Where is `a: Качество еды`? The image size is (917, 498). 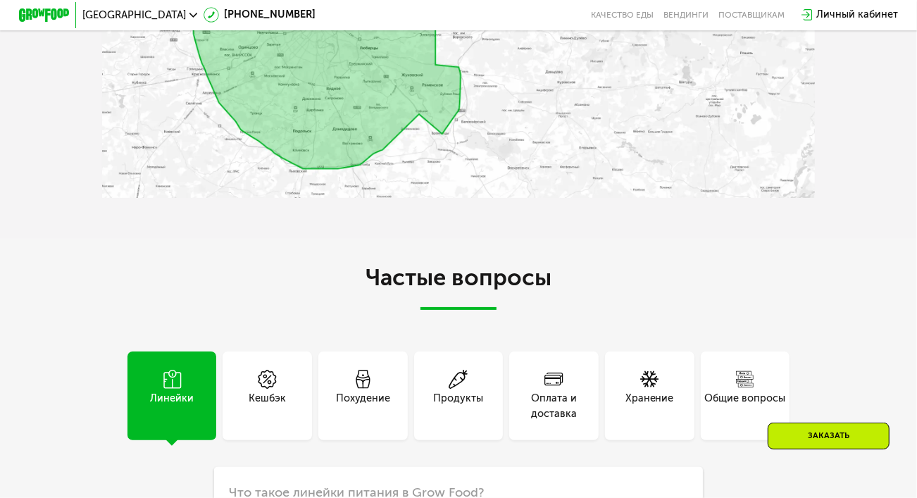
a: Качество еды is located at coordinates (622, 15).